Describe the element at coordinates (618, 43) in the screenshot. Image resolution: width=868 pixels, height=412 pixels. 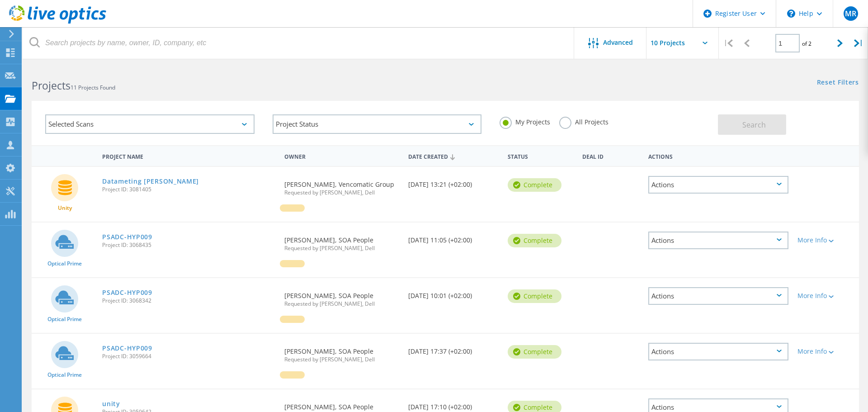
I see `span: Advanced` at that location.